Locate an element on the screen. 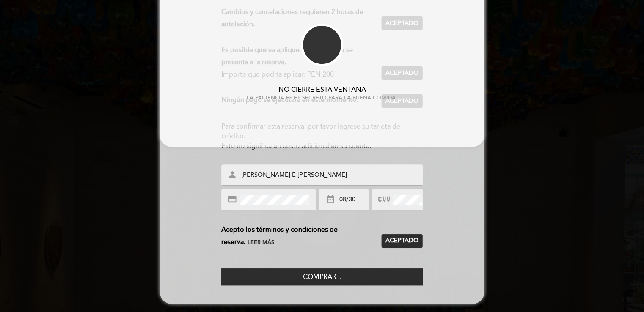 The image size is (644, 312). span: Comprar is located at coordinates (319, 276).